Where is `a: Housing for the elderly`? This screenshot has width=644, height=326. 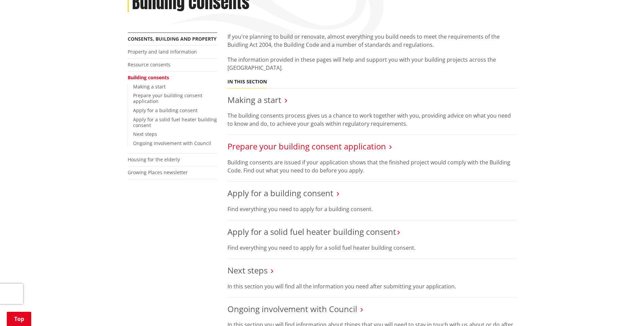
a: Housing for the elderly is located at coordinates (153, 159).